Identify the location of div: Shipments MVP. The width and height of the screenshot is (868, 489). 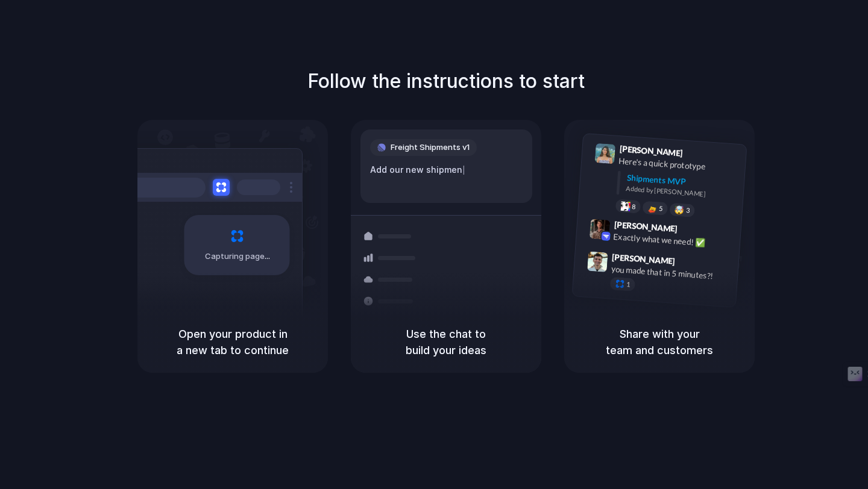
(681, 182).